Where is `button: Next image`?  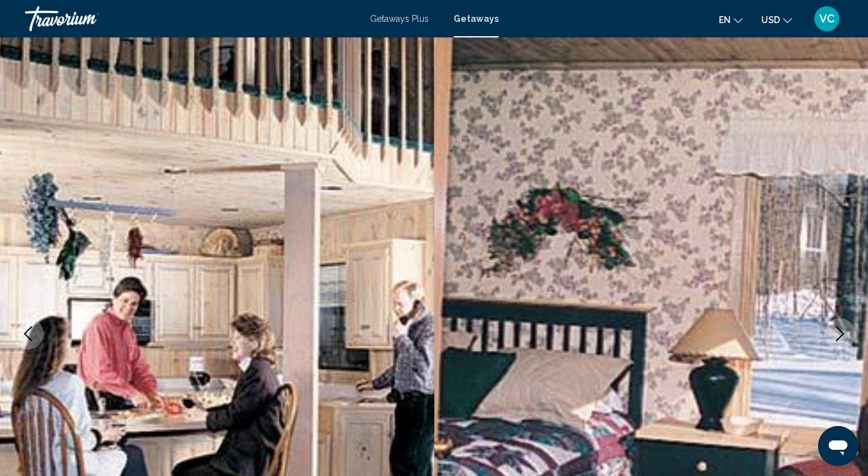 button: Next image is located at coordinates (840, 334).